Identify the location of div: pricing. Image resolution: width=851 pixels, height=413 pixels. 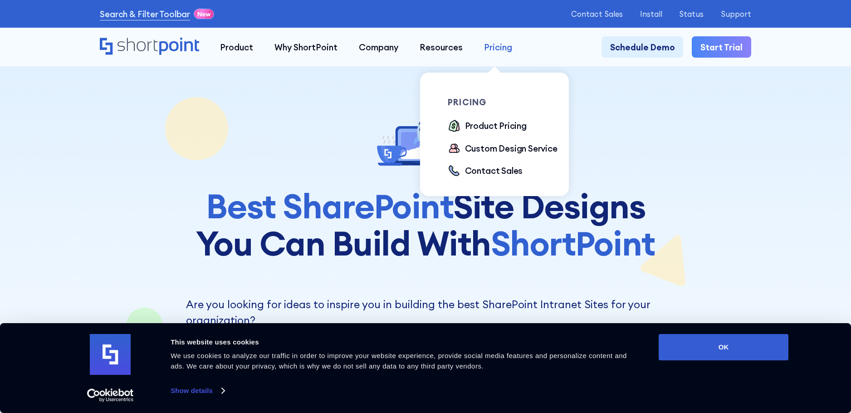
(507, 102).